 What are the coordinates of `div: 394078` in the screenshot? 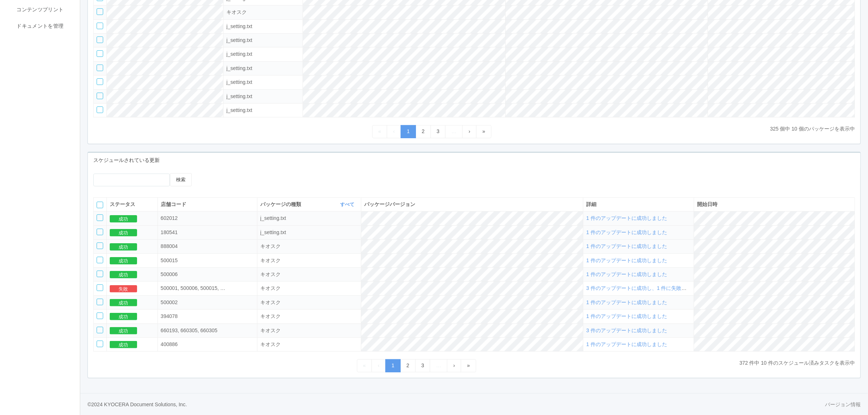 It's located at (193, 316).